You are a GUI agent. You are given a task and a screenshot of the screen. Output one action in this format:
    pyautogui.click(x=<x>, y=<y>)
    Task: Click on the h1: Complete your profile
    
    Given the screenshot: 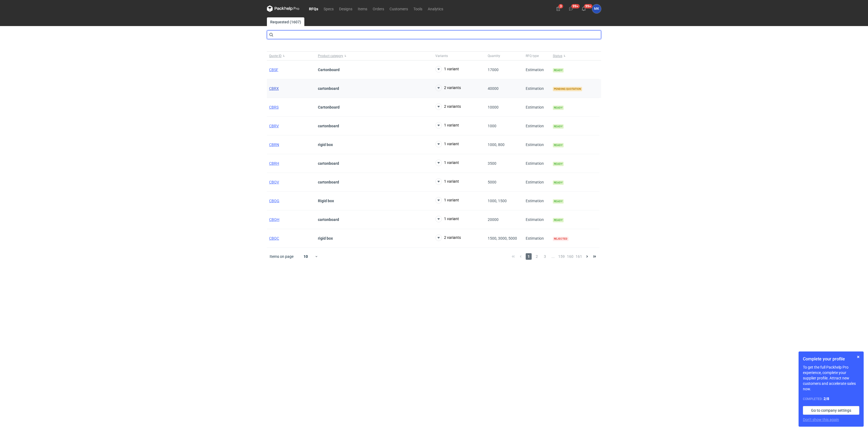 What is the action you would take?
    pyautogui.click(x=831, y=359)
    